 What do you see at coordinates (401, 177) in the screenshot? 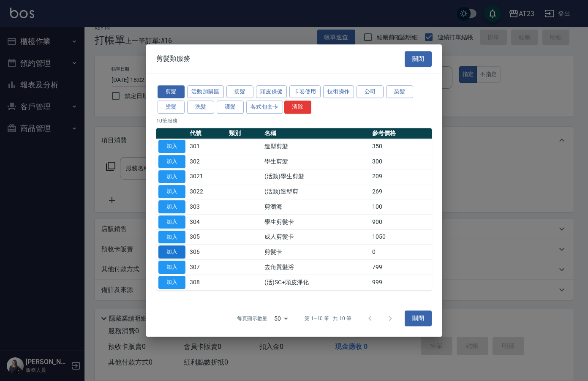
I see `td: 209` at bounding box center [401, 177].